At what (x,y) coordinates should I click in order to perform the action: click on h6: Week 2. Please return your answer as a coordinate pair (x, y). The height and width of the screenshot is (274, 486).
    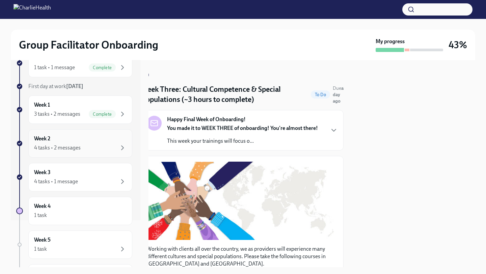
    Looking at the image, I should click on (42, 139).